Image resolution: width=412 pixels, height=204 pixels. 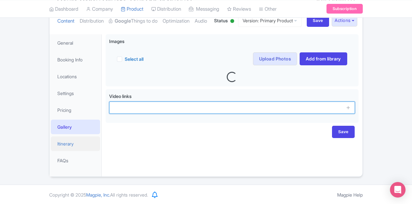 I want to click on a: Gallery, so click(x=75, y=127).